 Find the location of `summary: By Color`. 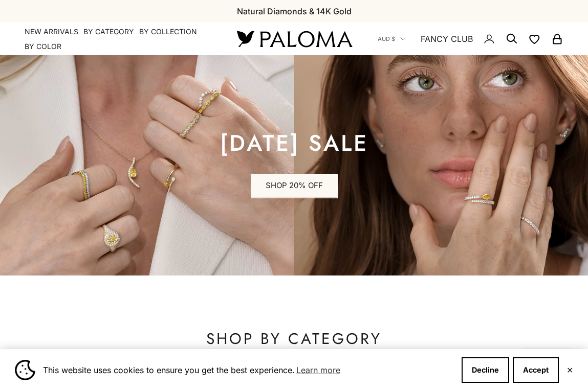

summary: By Color is located at coordinates (43, 47).